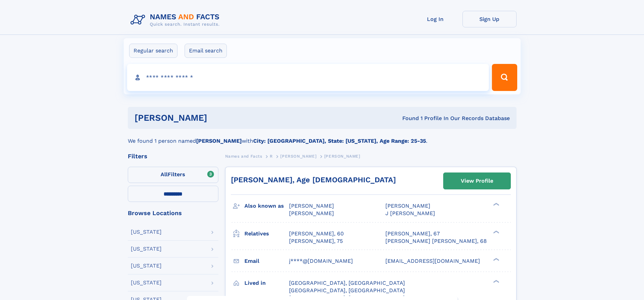 The height and width of the screenshot is (300, 644). What do you see at coordinates (271, 156) in the screenshot?
I see `a: R` at bounding box center [271, 156].